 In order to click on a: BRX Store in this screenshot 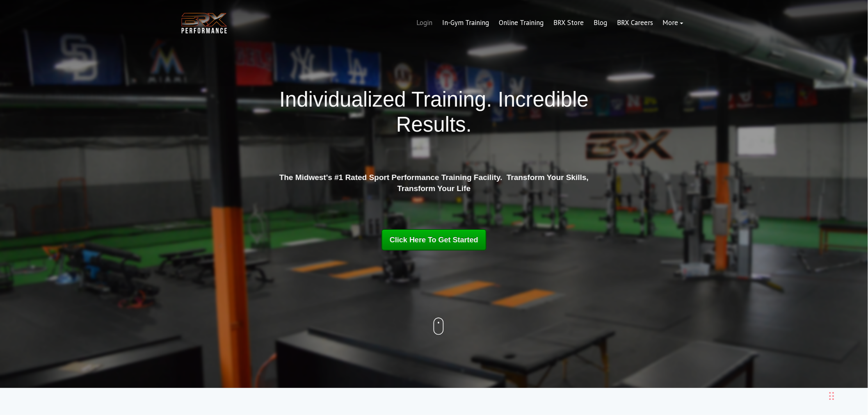, I will do `click(569, 23)`.